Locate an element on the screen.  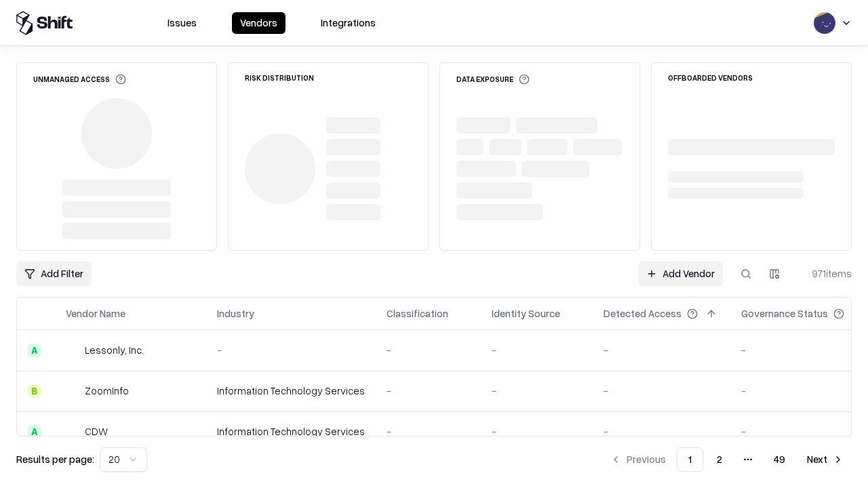
button: 2 is located at coordinates (719, 459).